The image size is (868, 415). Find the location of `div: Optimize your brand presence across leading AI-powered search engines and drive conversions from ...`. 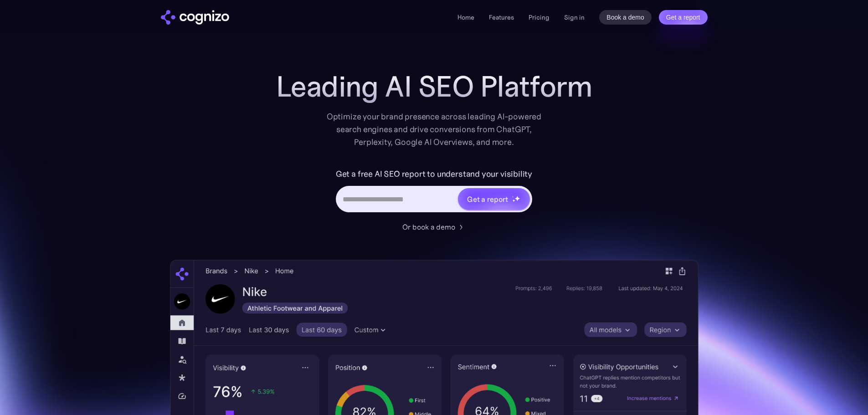

div: Optimize your brand presence across leading AI-powered search engines and drive conversions from ... is located at coordinates (434, 129).